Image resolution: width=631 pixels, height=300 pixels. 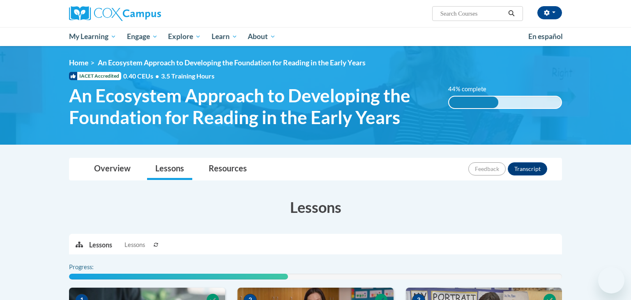 What do you see at coordinates (188, 76) in the screenshot?
I see `span: 3.5 Training Hours` at bounding box center [188, 76].